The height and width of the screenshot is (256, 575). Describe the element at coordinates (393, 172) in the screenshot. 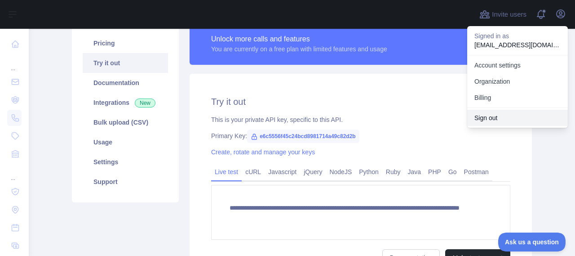

I see `a: Ruby` at that location.